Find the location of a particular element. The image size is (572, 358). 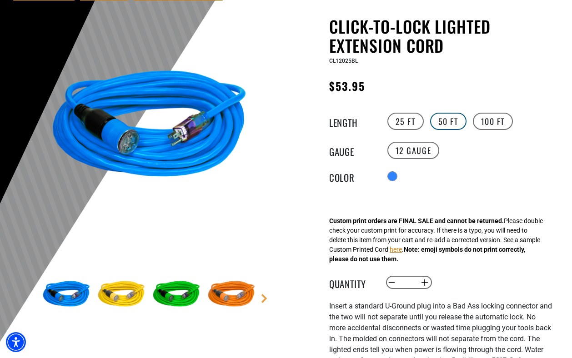

label: 12 Gauge is located at coordinates (413, 150).